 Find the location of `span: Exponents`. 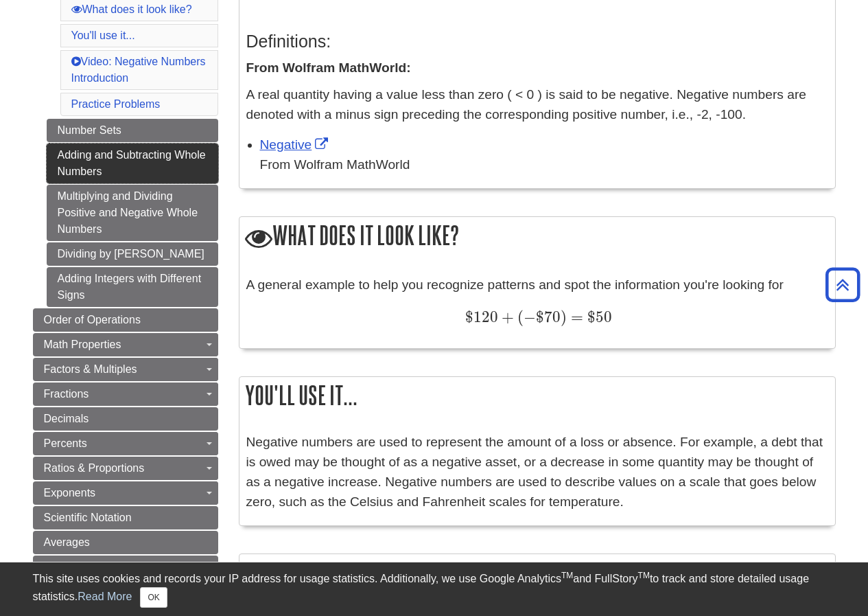

span: Exponents is located at coordinates (70, 492).